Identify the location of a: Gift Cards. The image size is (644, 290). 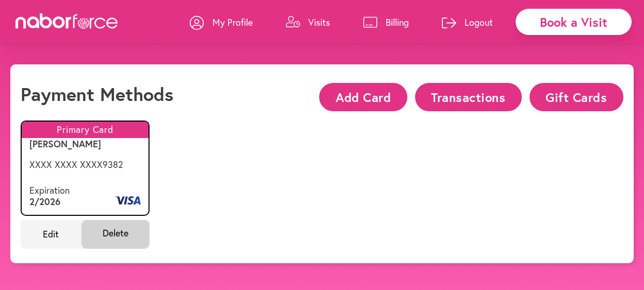
(572, 96).